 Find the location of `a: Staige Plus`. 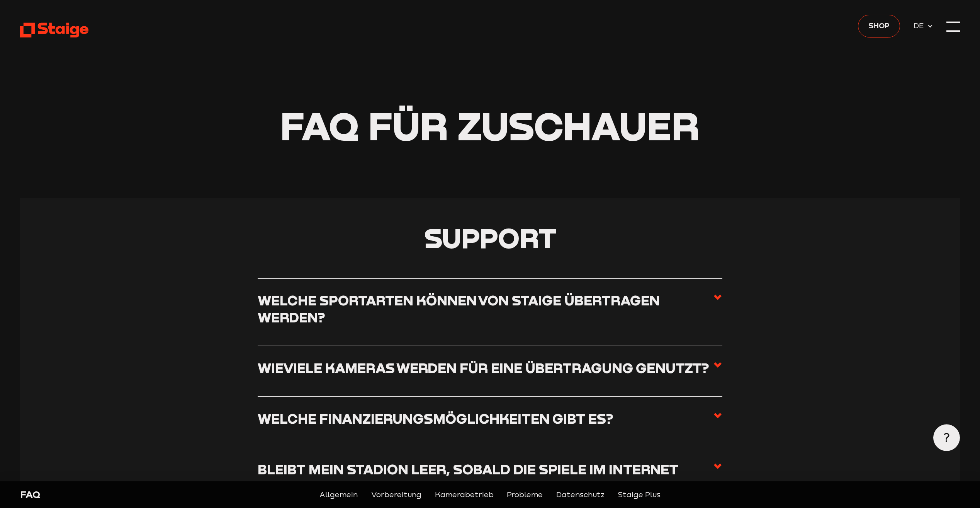

a: Staige Plus is located at coordinates (640, 494).